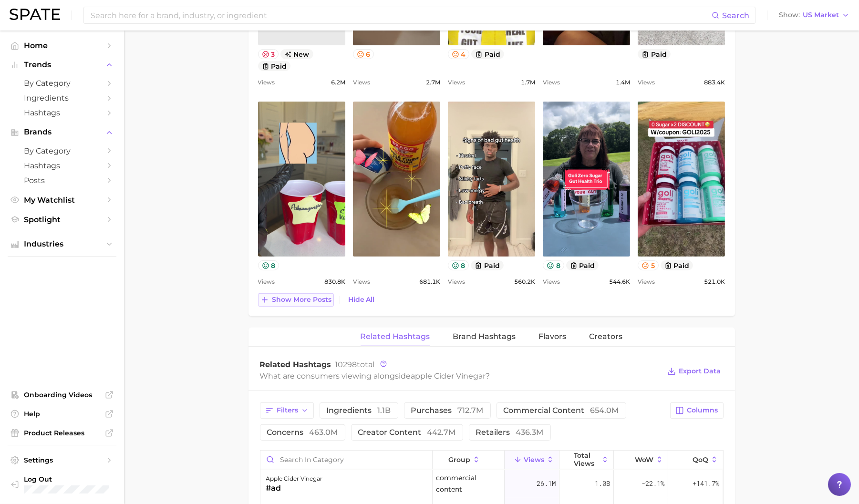 The width and height of the screenshot is (859, 504). I want to click on button: Views, so click(532, 459).